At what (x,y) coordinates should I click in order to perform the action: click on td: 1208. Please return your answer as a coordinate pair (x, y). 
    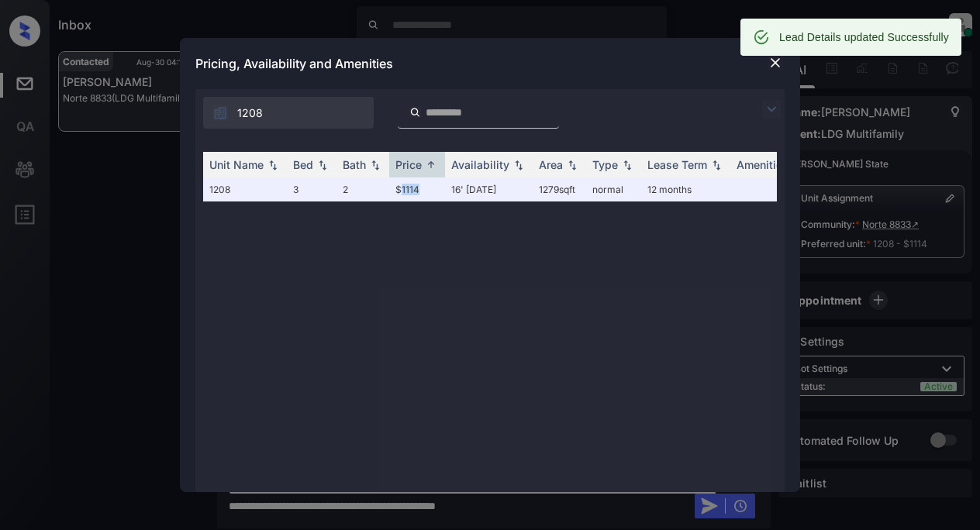
    Looking at the image, I should click on (245, 189).